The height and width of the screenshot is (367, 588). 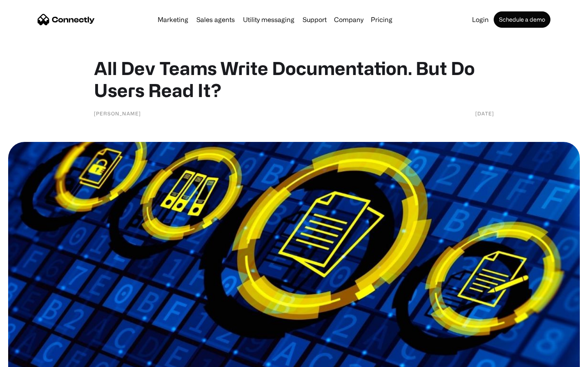 What do you see at coordinates (381, 20) in the screenshot?
I see `a: Pricing` at bounding box center [381, 20].